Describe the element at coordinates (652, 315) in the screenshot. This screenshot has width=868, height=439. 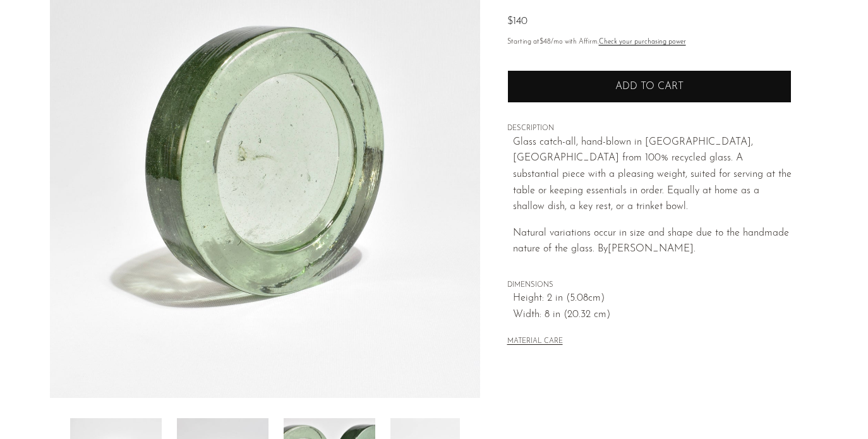
I see `span: Width: 8 in (20.32 cm)` at that location.